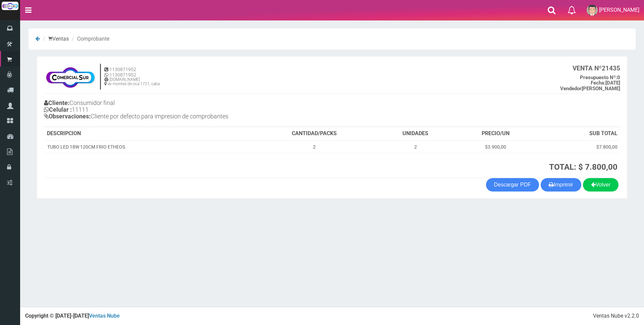 The image size is (644, 325). Describe the element at coordinates (512, 185) in the screenshot. I see `a: Descargar PDF` at that location.